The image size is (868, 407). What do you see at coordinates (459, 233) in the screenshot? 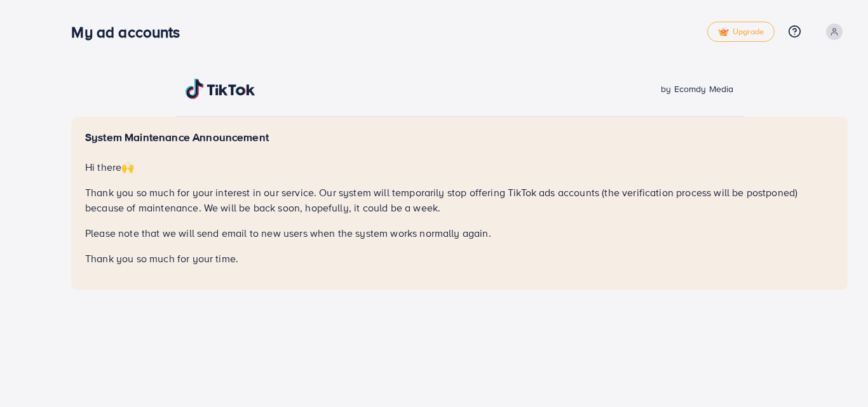
I see `p: Please note that we will send email to new users when the system works normally again.` at bounding box center [459, 233].